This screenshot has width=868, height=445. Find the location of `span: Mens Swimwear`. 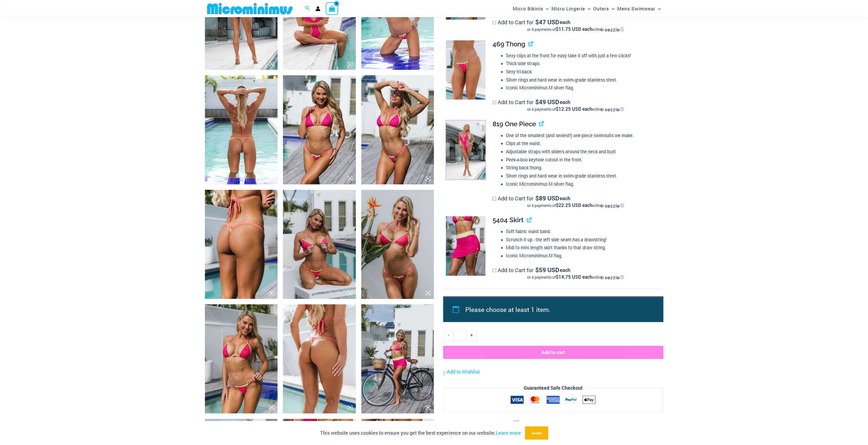

span: Mens Swimwear is located at coordinates (636, 8).